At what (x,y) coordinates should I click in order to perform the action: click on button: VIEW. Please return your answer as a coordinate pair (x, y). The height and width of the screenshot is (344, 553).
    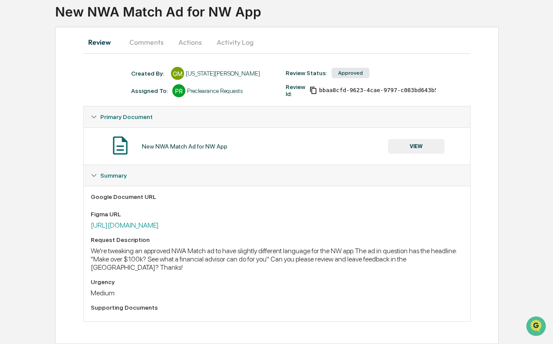
    Looking at the image, I should click on (417, 146).